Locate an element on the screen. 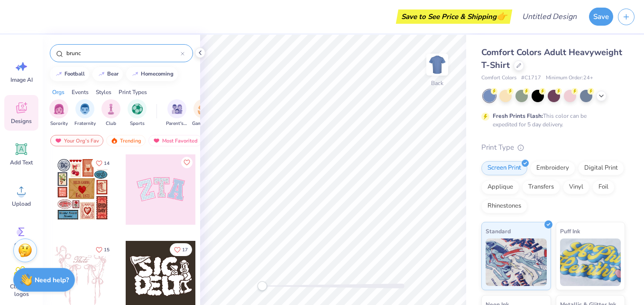 The image size is (644, 305). strong: Fresh Prints Flash: is located at coordinates (518, 116).